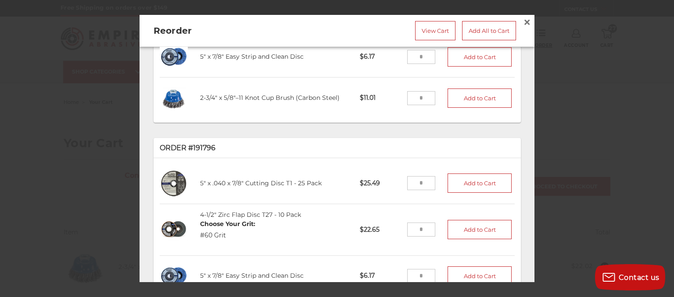 The width and height of the screenshot is (674, 297). I want to click on dd: #60 Grit, so click(228, 235).